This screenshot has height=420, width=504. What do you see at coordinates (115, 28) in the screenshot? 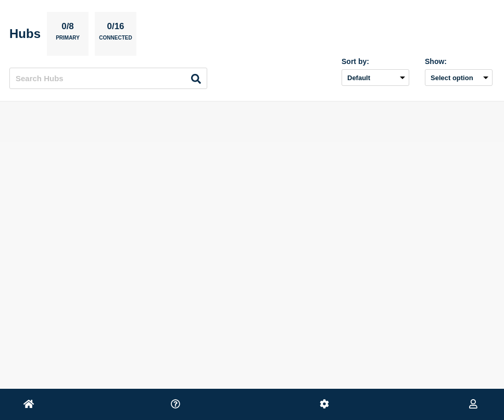
I see `p: 0/16` at bounding box center [115, 28].